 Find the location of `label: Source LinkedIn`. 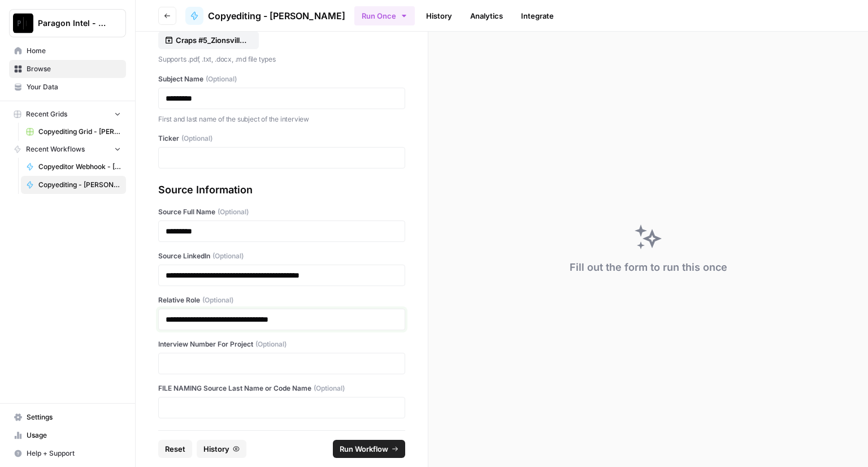

label: Source LinkedIn is located at coordinates (281, 256).